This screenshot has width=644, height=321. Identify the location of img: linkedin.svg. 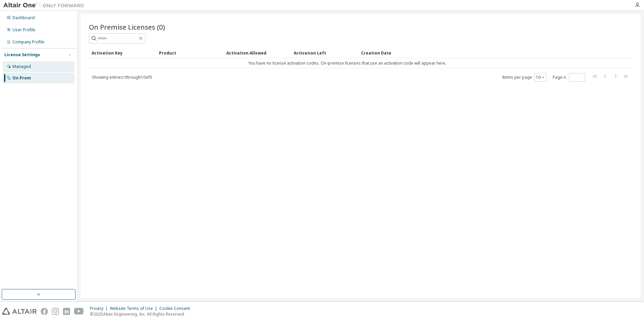
(66, 311).